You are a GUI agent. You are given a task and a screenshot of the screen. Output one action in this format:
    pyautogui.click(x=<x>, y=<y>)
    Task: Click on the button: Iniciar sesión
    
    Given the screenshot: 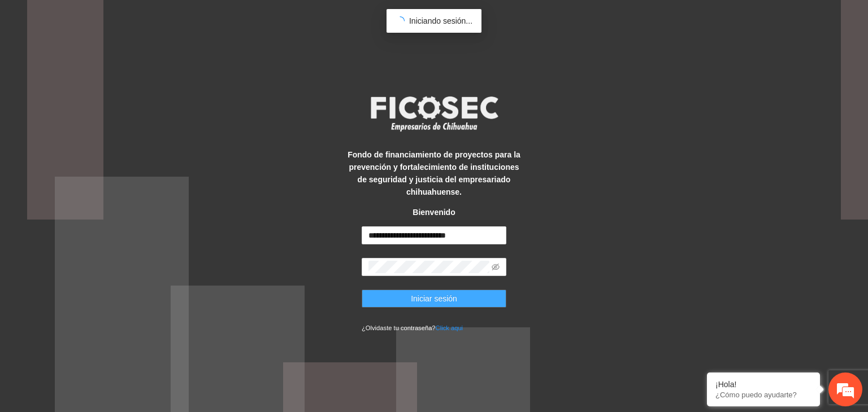 What is the action you would take?
    pyautogui.click(x=434, y=299)
    